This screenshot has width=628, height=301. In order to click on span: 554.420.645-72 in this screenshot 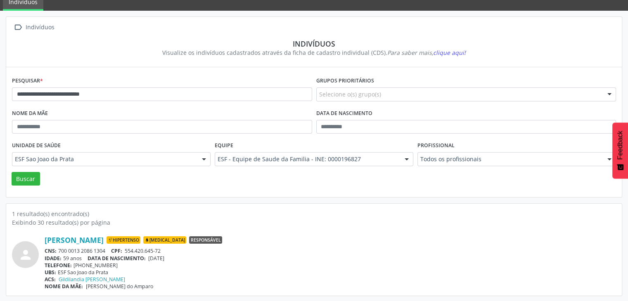, I will do `click(142, 251)`.